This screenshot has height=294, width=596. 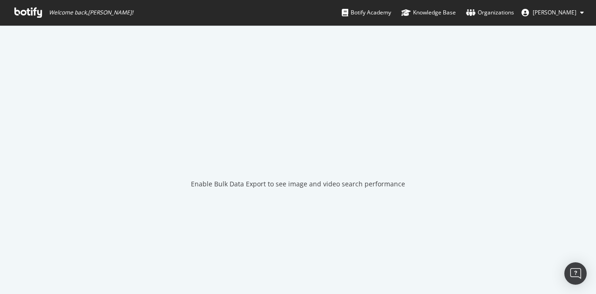 What do you see at coordinates (490, 13) in the screenshot?
I see `div: Organizations` at bounding box center [490, 13].